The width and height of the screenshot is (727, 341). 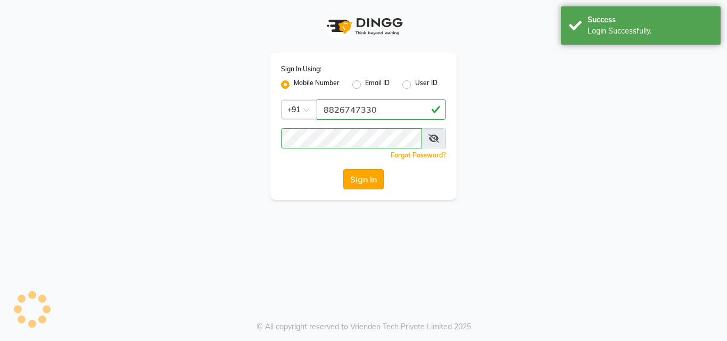 What do you see at coordinates (418, 155) in the screenshot?
I see `a: Forgot Password?` at bounding box center [418, 155].